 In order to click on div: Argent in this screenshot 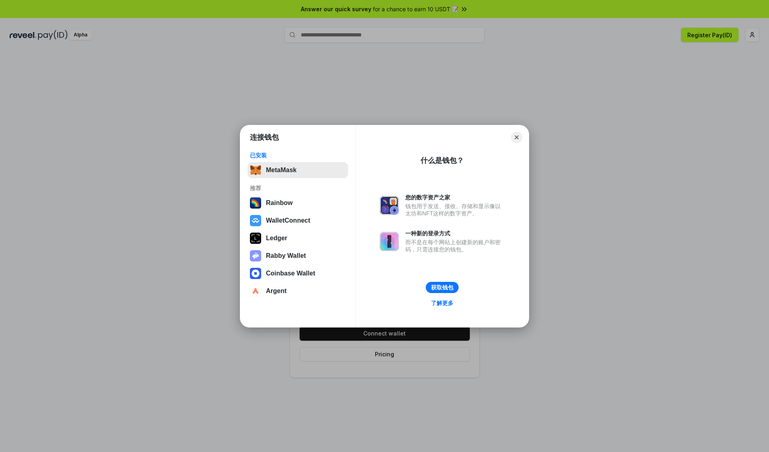, I will do `click(277, 291)`.